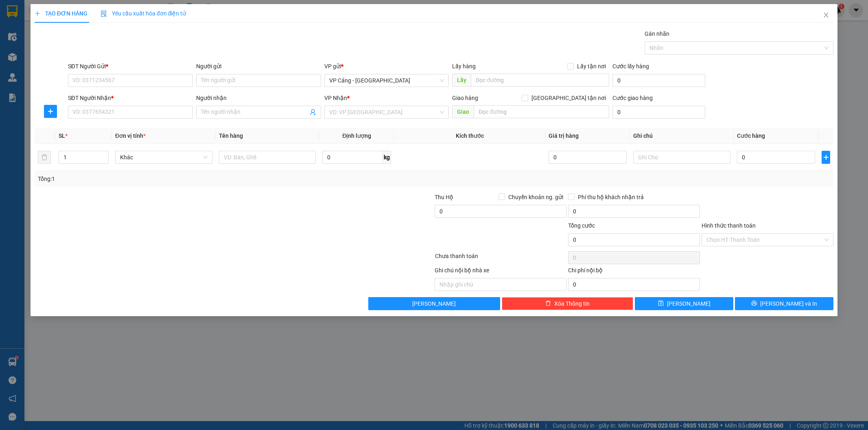 The image size is (868, 430). What do you see at coordinates (753, 304) in the screenshot?
I see `span: printer` at bounding box center [753, 304].